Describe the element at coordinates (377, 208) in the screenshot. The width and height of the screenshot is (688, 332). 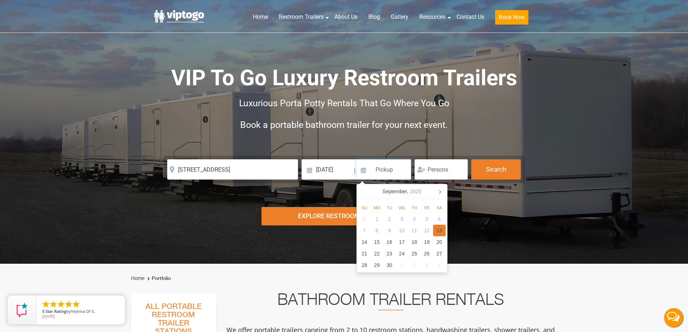
I see `div: Mo` at that location.